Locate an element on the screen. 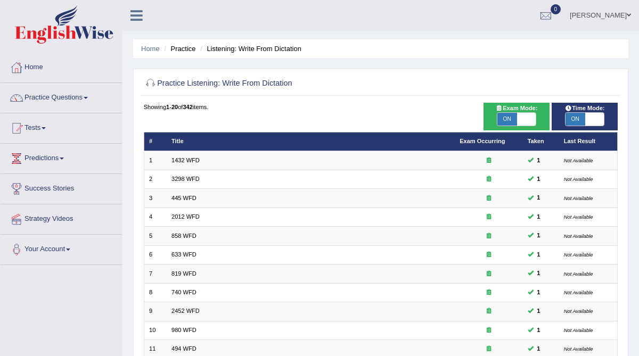 The image size is (639, 356). a: 2012 WFD is located at coordinates (185, 217).